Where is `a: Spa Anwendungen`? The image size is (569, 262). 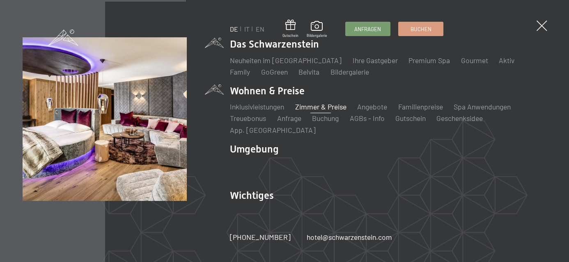
a: Spa Anwendungen is located at coordinates (482, 107).